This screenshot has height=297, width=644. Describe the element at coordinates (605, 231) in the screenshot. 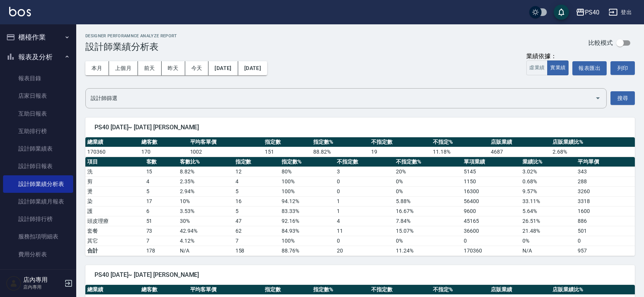

I see `td: 501` at that location.